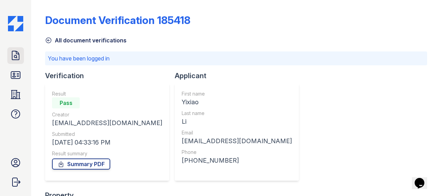 Image resolution: width=441 pixels, height=196 pixels. Describe the element at coordinates (237, 133) in the screenshot. I see `div: Email` at that location.